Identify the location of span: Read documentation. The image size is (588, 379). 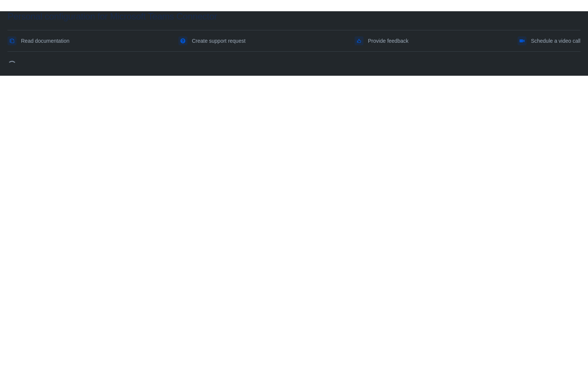
(45, 41).